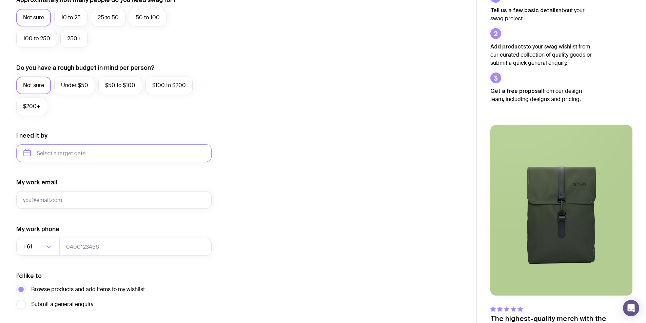 The image size is (646, 323). What do you see at coordinates (114, 153) in the screenshot?
I see `input: Select a target date` at bounding box center [114, 153].